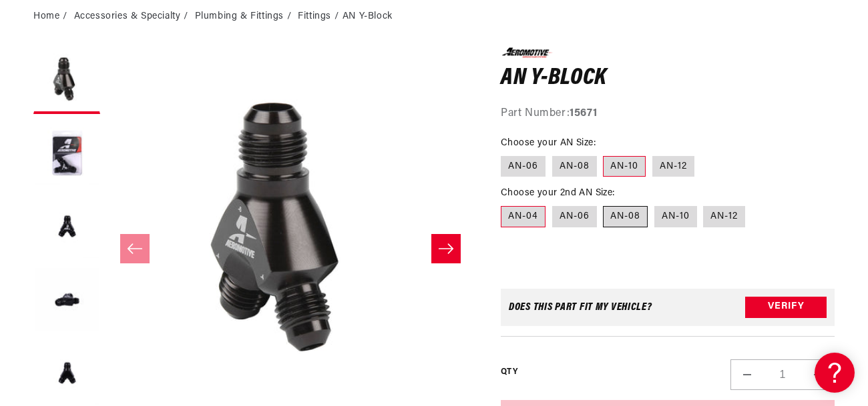 The width and height of the screenshot is (868, 406). I want to click on label: AN-04, so click(523, 217).